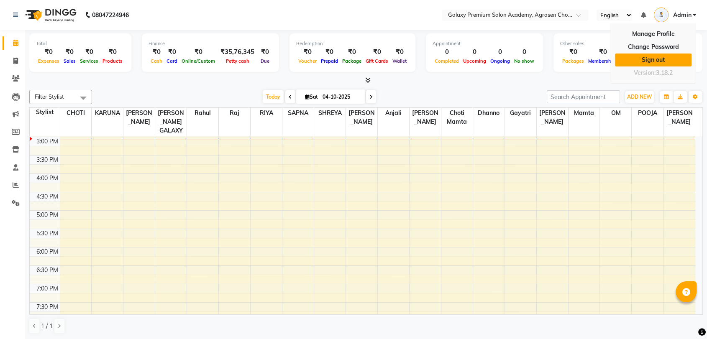 This screenshot has width=707, height=339. What do you see at coordinates (500, 61) in the screenshot?
I see `span: Ongoing` at bounding box center [500, 61].